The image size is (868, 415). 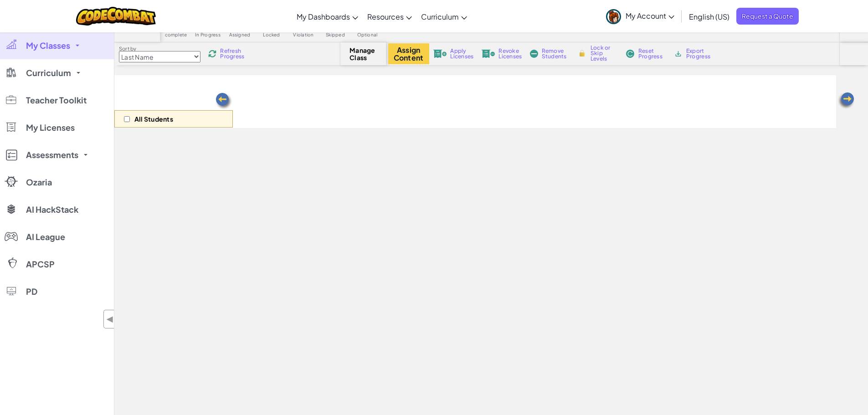 I want to click on a: My Account, so click(x=640, y=16).